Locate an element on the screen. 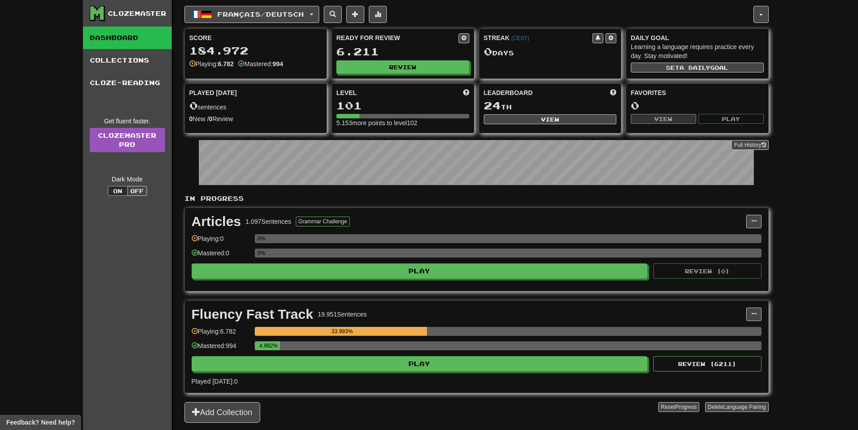 This screenshot has height=430, width=858. div: Score is located at coordinates (256, 38).